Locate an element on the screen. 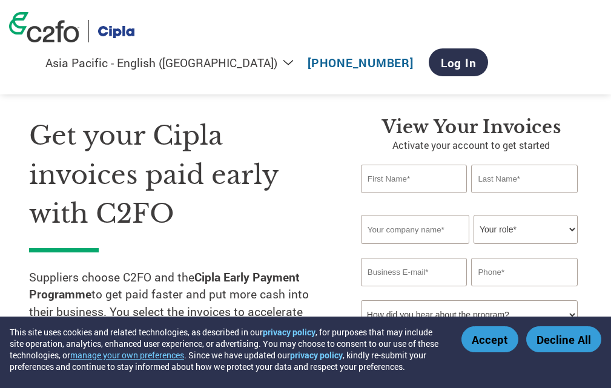 This screenshot has height=388, width=611. p: Activate your account to get started is located at coordinates (471, 145).